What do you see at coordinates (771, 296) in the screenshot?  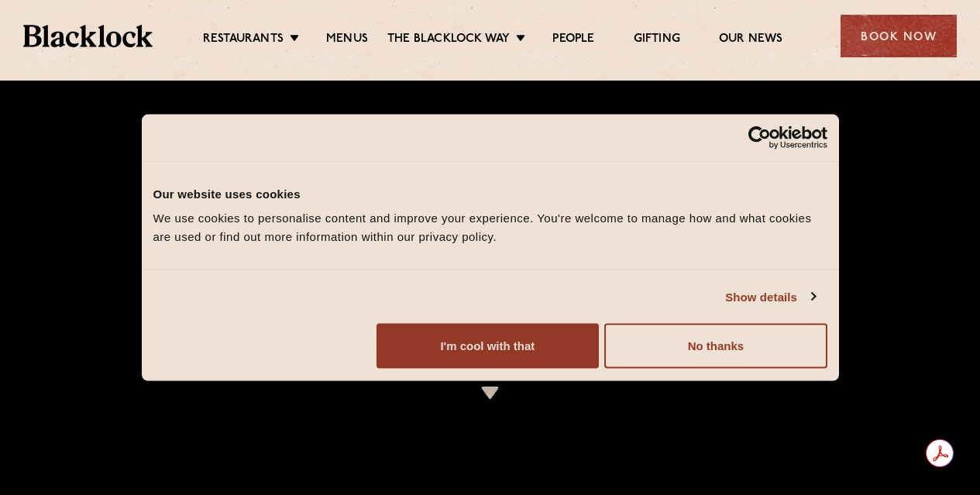 I see `a: Show details` at bounding box center [771, 296].